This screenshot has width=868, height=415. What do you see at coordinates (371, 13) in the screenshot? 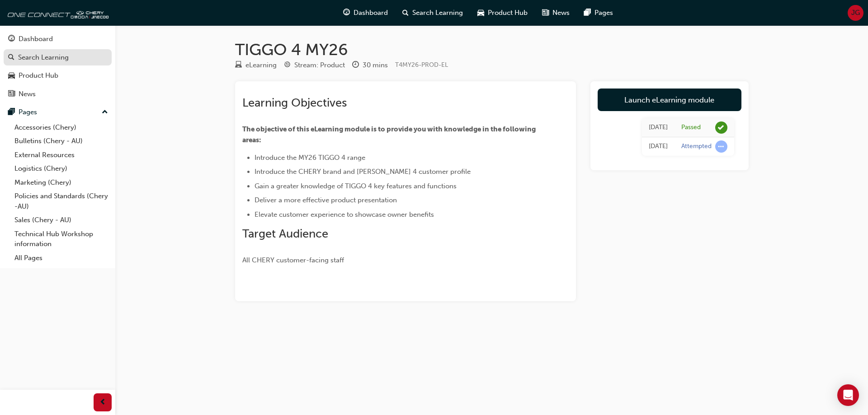
I see `span: Dashboard` at bounding box center [371, 13].